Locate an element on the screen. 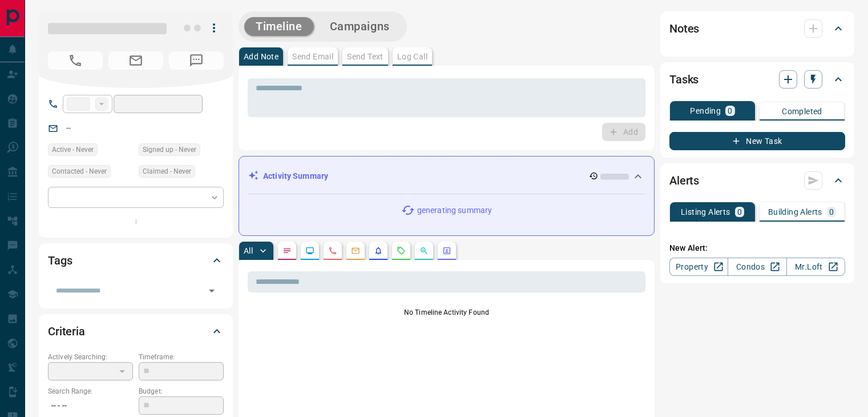 The height and width of the screenshot is (417, 868). p: Completed is located at coordinates (802, 112).